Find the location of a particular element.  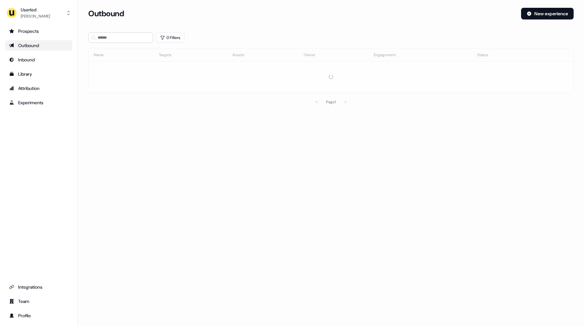

div: Integrations is located at coordinates (39, 287).